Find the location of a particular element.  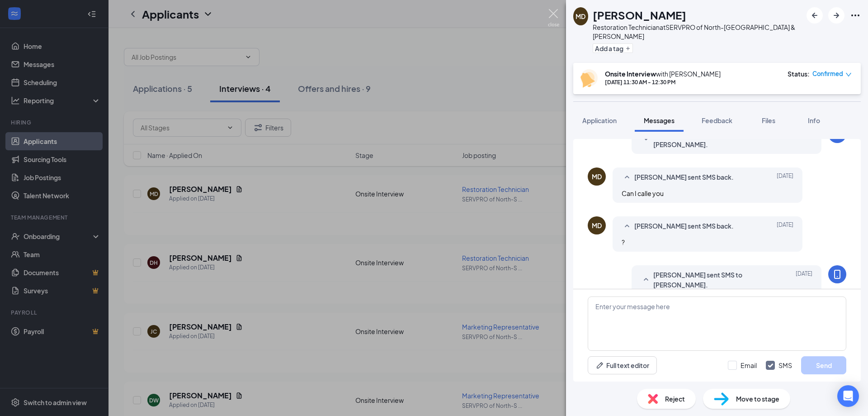

span: Files is located at coordinates (769, 120).